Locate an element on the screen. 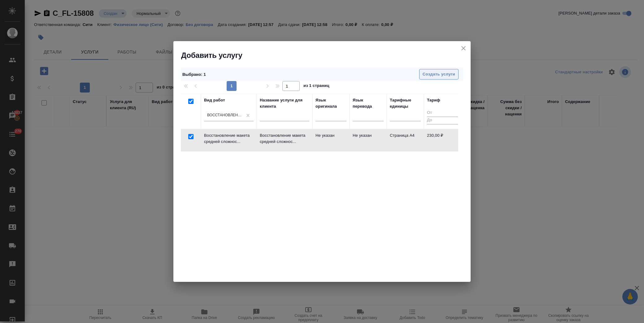 This screenshot has width=644, height=323. div: Тарифные единицы is located at coordinates (406, 103).